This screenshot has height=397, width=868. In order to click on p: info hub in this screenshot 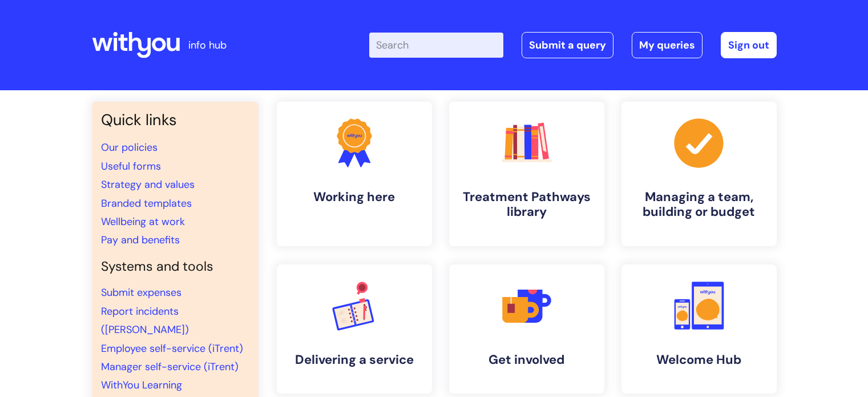, I will do `click(207, 45)`.